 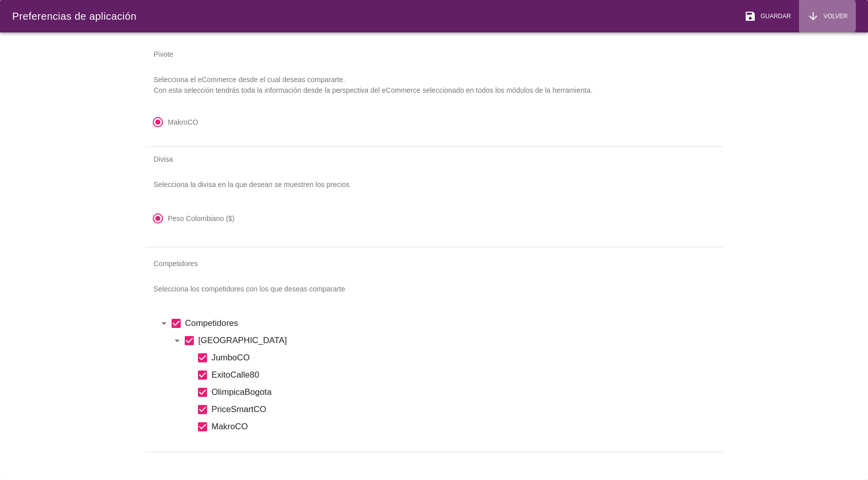 What do you see at coordinates (434, 289) in the screenshot?
I see `p: Selecciona los competidores con los que deseas compararte` at bounding box center [434, 289].